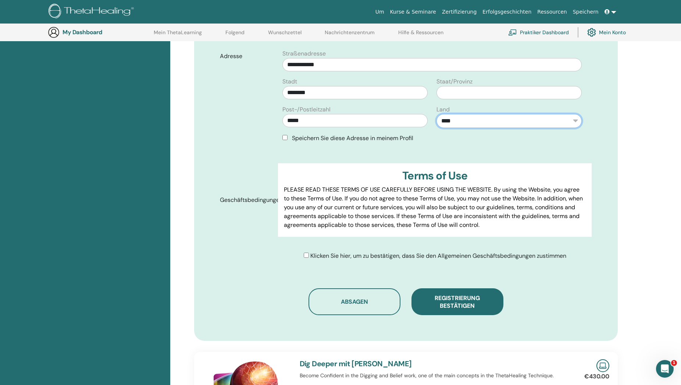 This screenshot has width=681, height=385. Describe the element at coordinates (246, 56) in the screenshot. I see `label: Adresse` at that location.